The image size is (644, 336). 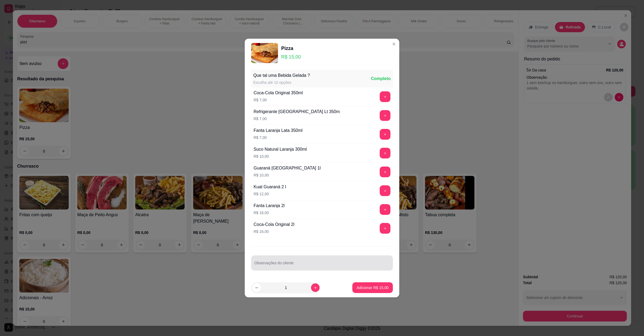 What do you see at coordinates (257, 288) in the screenshot?
I see `button: decrease-product-quantity` at bounding box center [257, 288].